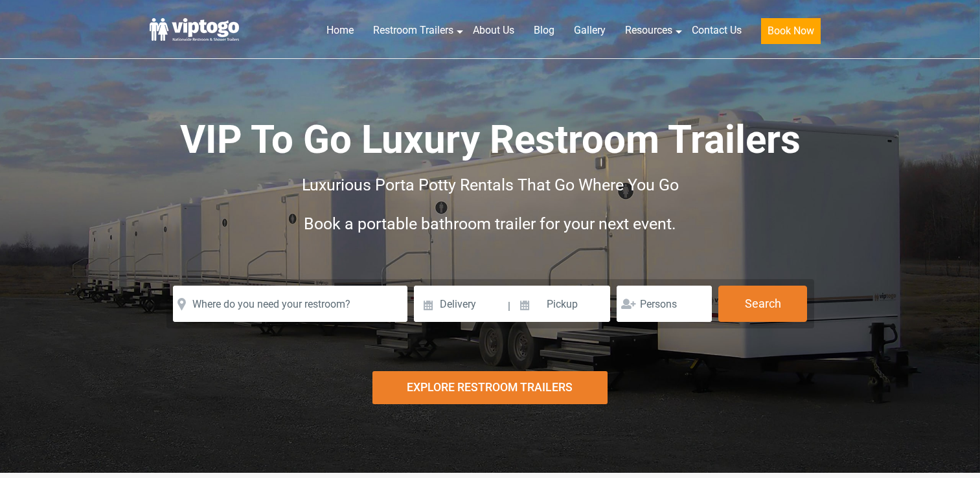  Describe the element at coordinates (648, 30) in the screenshot. I see `a: Resources` at that location.